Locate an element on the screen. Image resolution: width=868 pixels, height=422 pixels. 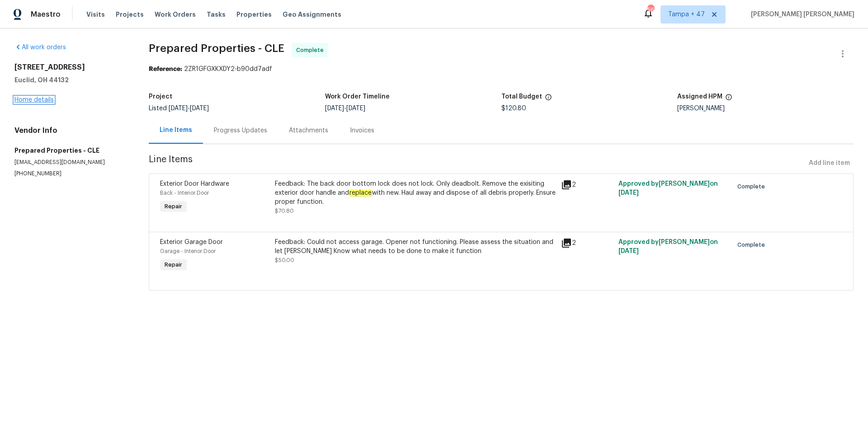
span: Projects is located at coordinates (130, 14).